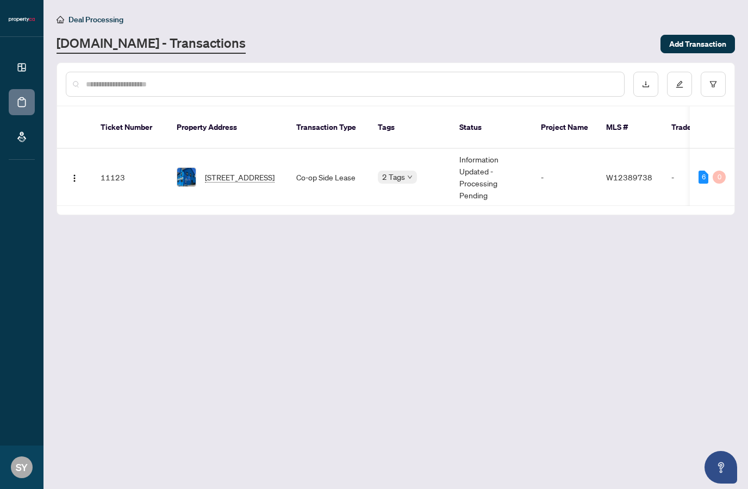 Image resolution: width=748 pixels, height=489 pixels. I want to click on span: SY, so click(22, 468).